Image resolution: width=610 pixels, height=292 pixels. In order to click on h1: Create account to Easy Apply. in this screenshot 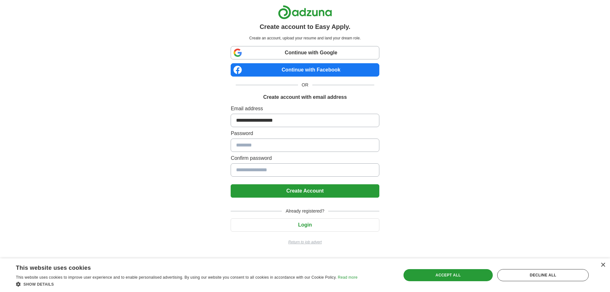, I will do `click(305, 27)`.